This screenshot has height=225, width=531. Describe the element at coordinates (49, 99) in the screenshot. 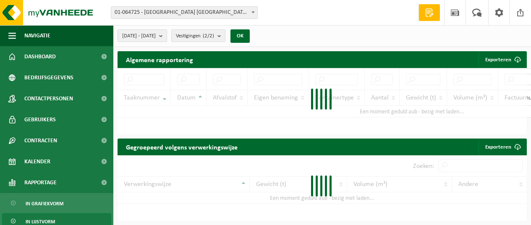

I see `span: Contactpersonen` at that location.